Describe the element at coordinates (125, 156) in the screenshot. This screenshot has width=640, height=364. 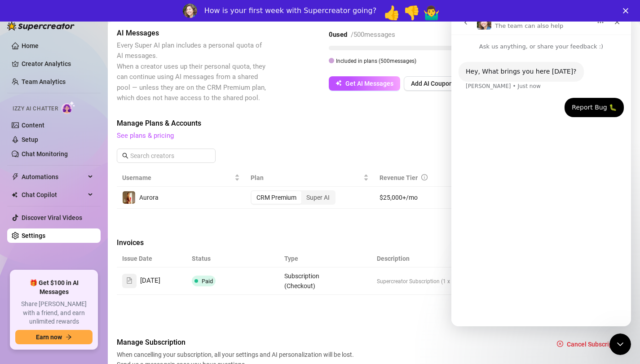
I see `span: search` at that location.